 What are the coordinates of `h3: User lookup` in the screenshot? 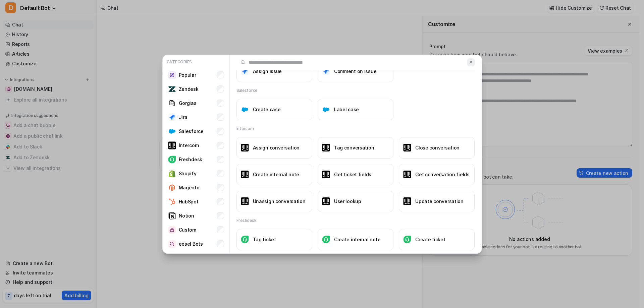 It's located at (347, 201).